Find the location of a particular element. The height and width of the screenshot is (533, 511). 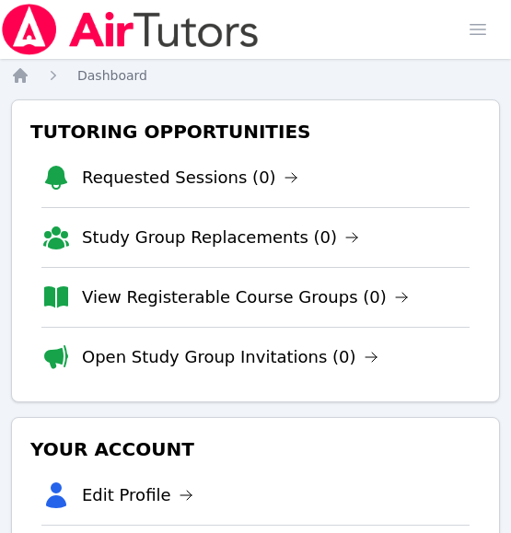

span: Dashboard is located at coordinates (112, 75).